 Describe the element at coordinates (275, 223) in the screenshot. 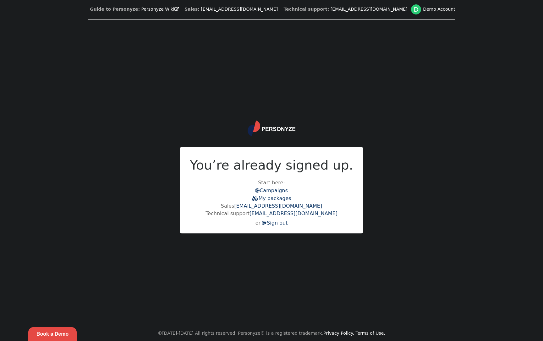

I see `a: Sign out` at that location.